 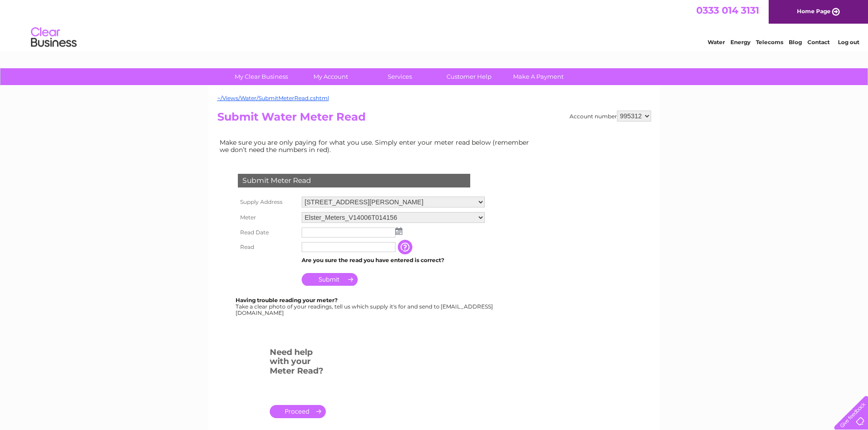 What do you see at coordinates (400, 77) in the screenshot?
I see `a: Services` at bounding box center [400, 77].